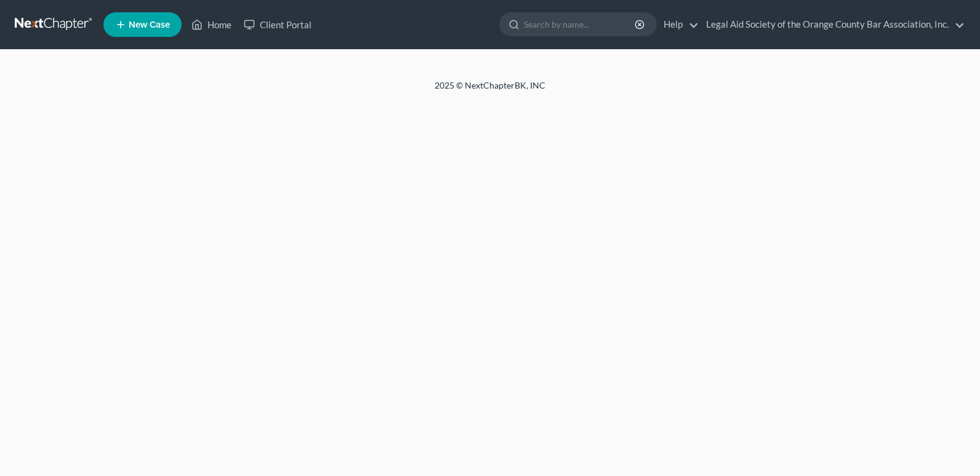 This screenshot has height=476, width=980. Describe the element at coordinates (490, 90) in the screenshot. I see `div: 2025 © NextChapterBK, INC` at that location.